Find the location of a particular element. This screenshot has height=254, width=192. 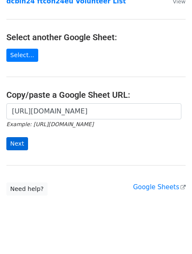

input: Paste your Google Sheet URL here is located at coordinates (94, 112).